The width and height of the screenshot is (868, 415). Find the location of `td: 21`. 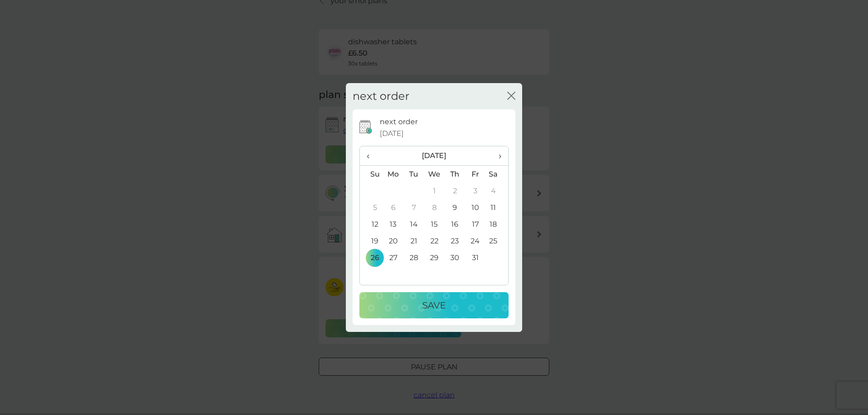

td: 21 is located at coordinates (414, 241).